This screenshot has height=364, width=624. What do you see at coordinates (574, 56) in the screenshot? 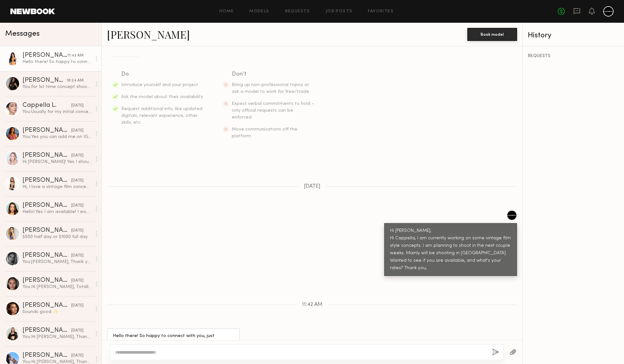
I see `div: REQUESTS` at bounding box center [574, 56].